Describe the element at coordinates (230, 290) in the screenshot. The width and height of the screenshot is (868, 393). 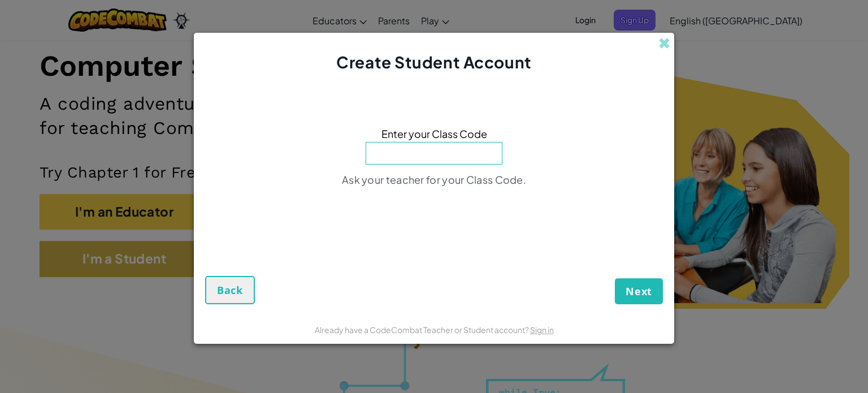
I see `button: Back` at that location.